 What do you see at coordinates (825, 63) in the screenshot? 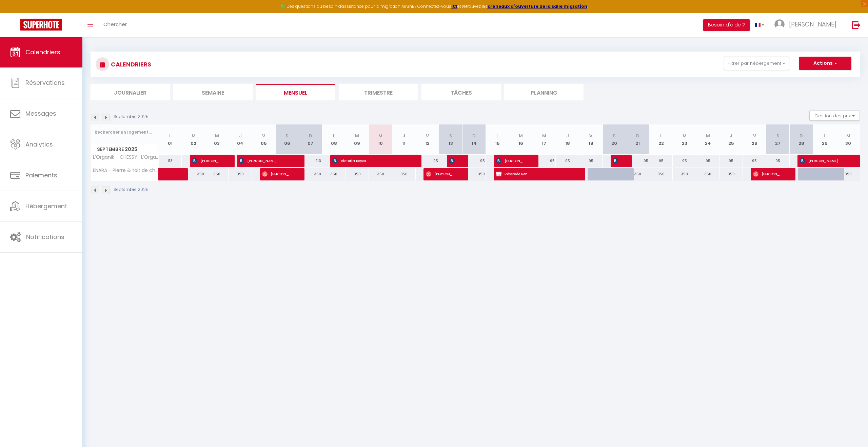
I see `button: Actions` at bounding box center [825, 63].